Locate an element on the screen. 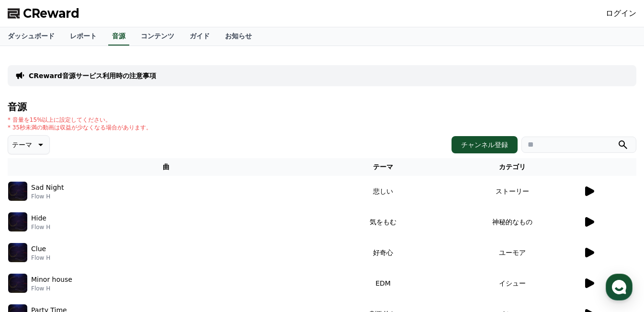 The image size is (644, 312). p: Minor house is located at coordinates (51, 280).